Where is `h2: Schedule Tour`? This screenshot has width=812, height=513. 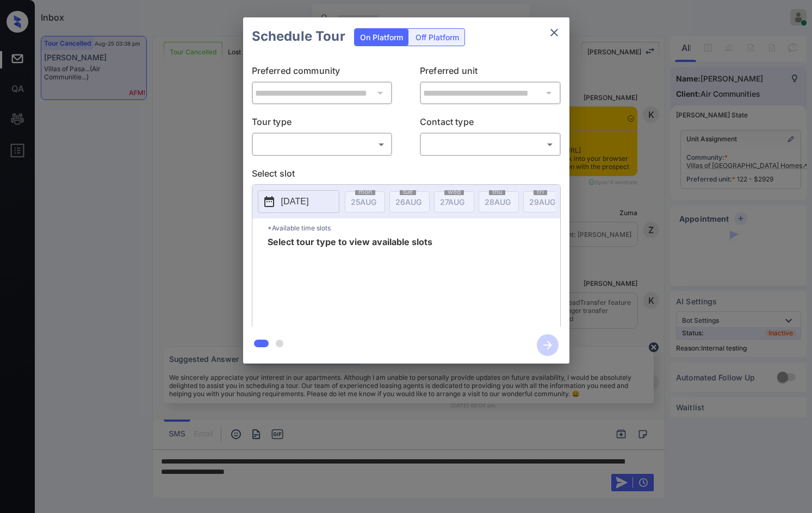 h2: Schedule Tour is located at coordinates (299, 37).